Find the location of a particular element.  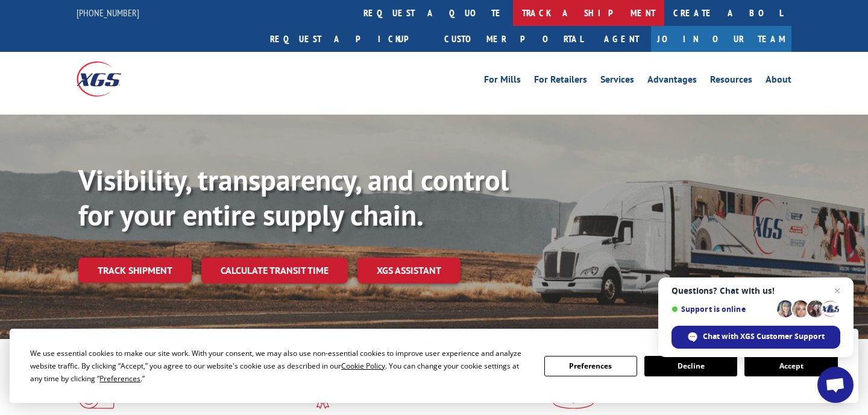

a: About is located at coordinates (779, 82).